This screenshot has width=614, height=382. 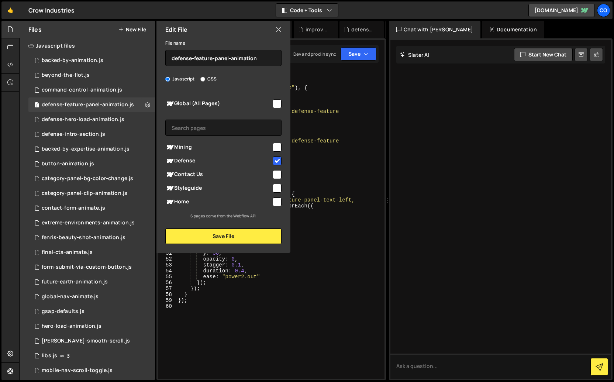 I want to click on div: 15568/41345.js, so click(x=92, y=238).